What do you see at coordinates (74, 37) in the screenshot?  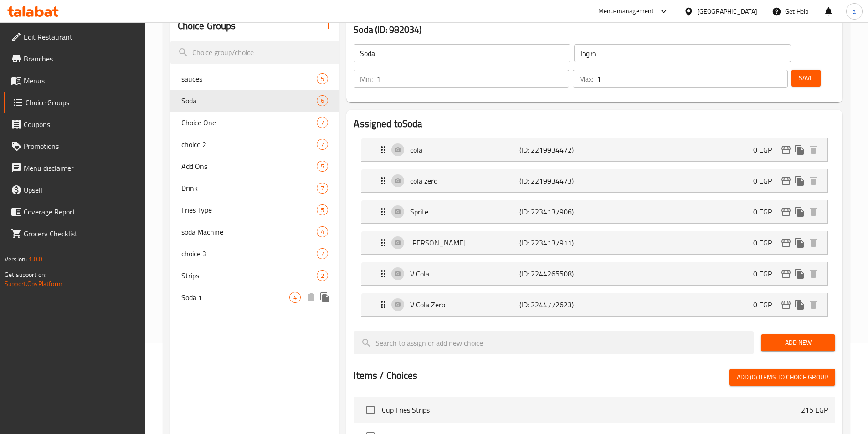 I see `a: Edit Restaurant` at bounding box center [74, 37].